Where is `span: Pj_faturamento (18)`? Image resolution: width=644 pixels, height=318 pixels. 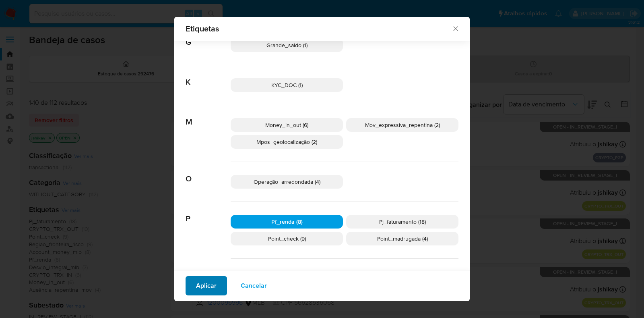 span: Pj_faturamento (18) is located at coordinates (402, 222).